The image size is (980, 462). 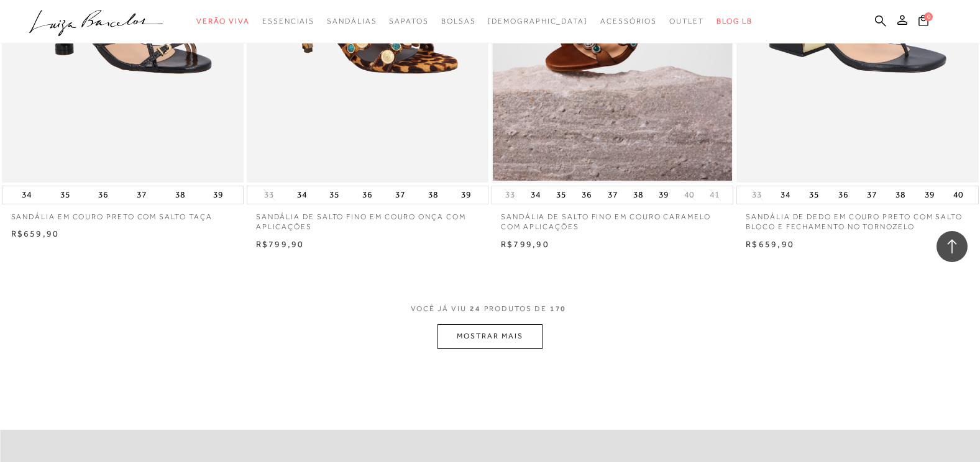 What do you see at coordinates (351, 21) in the screenshot?
I see `span: Sandálias` at bounding box center [351, 21].